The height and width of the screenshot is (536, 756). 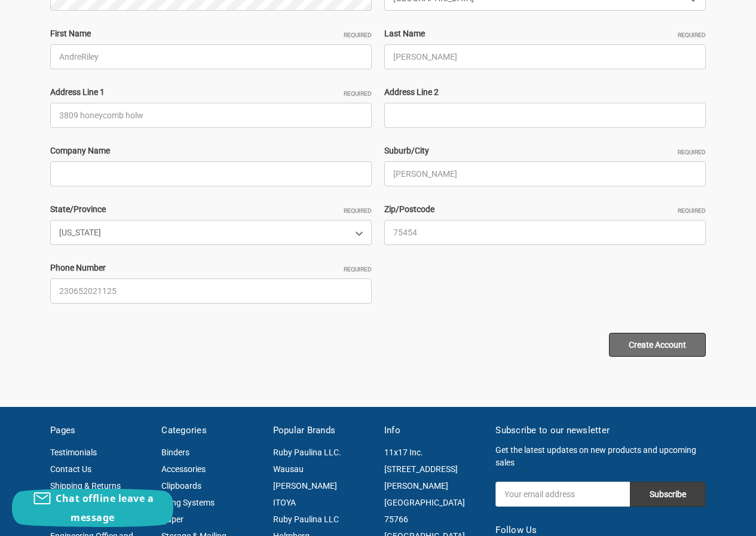 What do you see at coordinates (211, 151) in the screenshot?
I see `label: Company Name` at bounding box center [211, 151].